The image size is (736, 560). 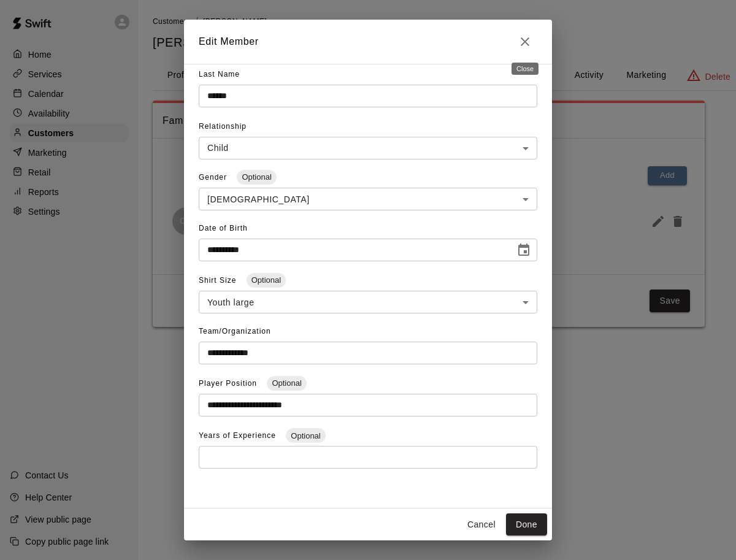 I want to click on span: Relationship, so click(x=223, y=126).